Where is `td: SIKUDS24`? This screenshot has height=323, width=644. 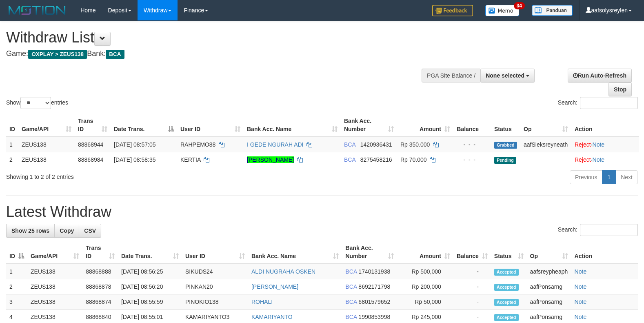 td: SIKUDS24 is located at coordinates (215, 271).